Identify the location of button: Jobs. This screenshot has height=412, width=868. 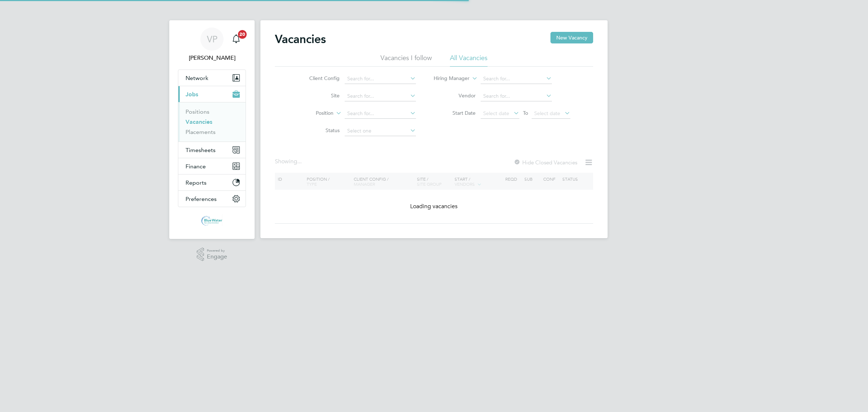
(212, 94).